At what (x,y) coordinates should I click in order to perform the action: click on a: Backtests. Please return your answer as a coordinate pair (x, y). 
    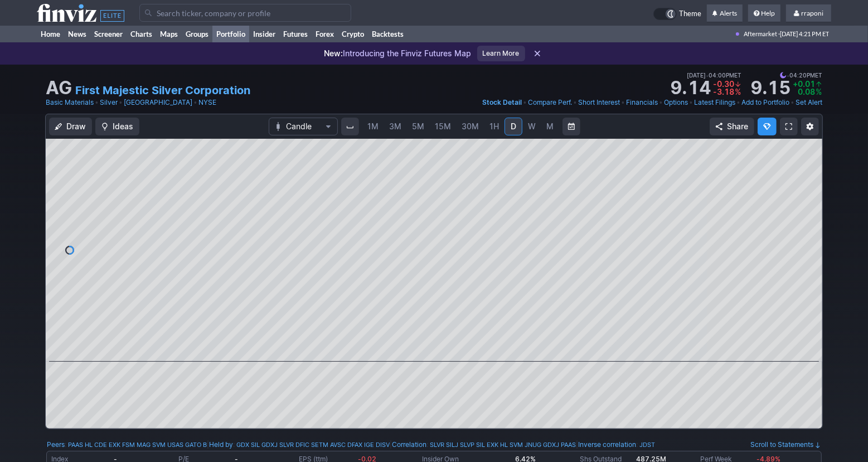
    Looking at the image, I should click on (388, 34).